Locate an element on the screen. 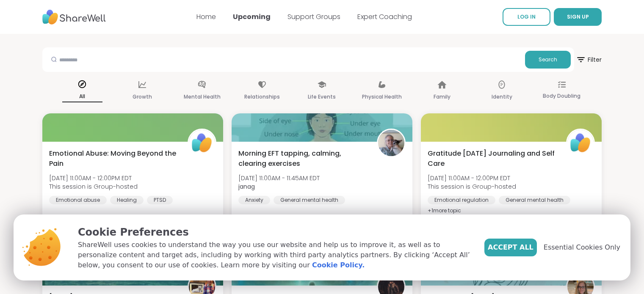  span: Morning EFT tapping, calming, clearing exercises is located at coordinates (303, 159).